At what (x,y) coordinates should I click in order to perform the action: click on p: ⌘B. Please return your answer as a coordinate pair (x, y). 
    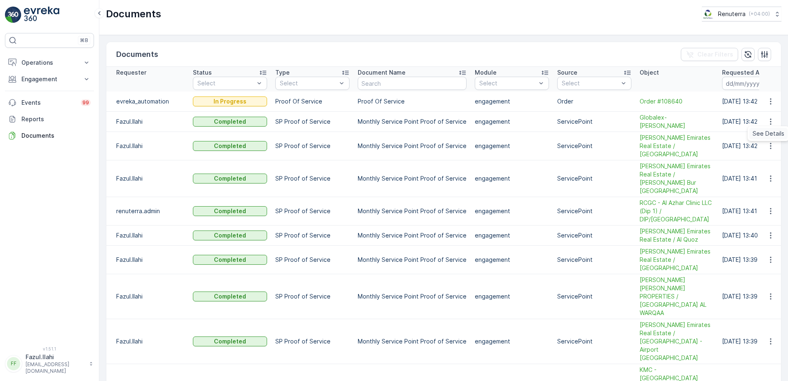
    Looking at the image, I should click on (84, 40).